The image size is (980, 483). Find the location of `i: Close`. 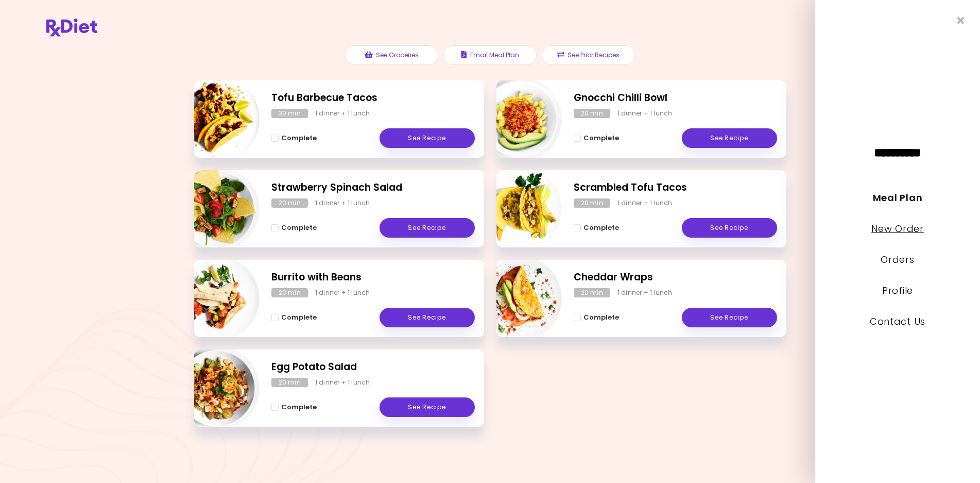

i: Close is located at coordinates (961, 20).